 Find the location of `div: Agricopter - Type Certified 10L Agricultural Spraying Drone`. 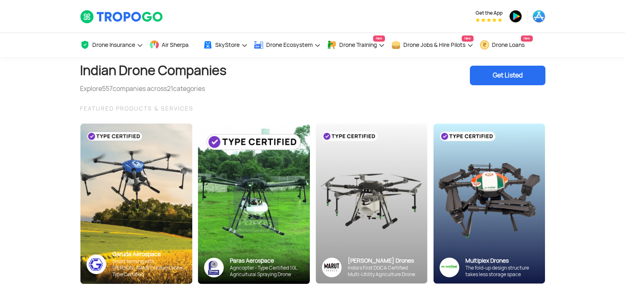

div: Agricopter - Type Certified 10L Agricultural Spraying Drone is located at coordinates (267, 272).